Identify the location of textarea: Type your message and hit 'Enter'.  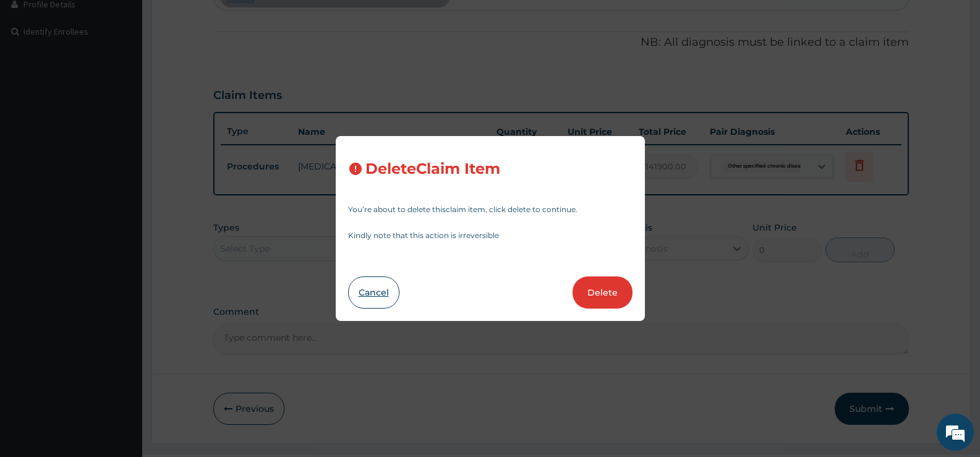
(121, 338).